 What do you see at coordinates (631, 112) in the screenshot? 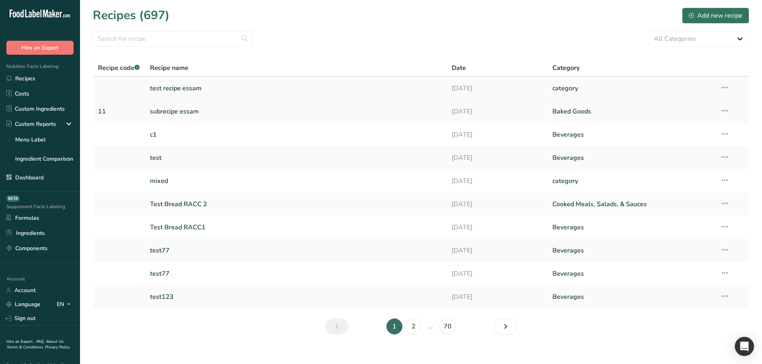
I see `a: Baked Goods` at bounding box center [631, 112].